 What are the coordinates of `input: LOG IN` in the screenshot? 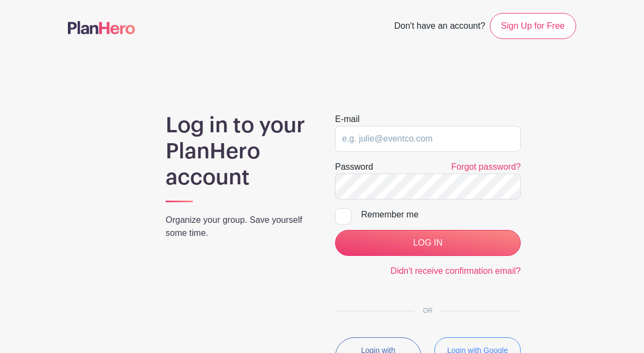 It's located at (428, 243).